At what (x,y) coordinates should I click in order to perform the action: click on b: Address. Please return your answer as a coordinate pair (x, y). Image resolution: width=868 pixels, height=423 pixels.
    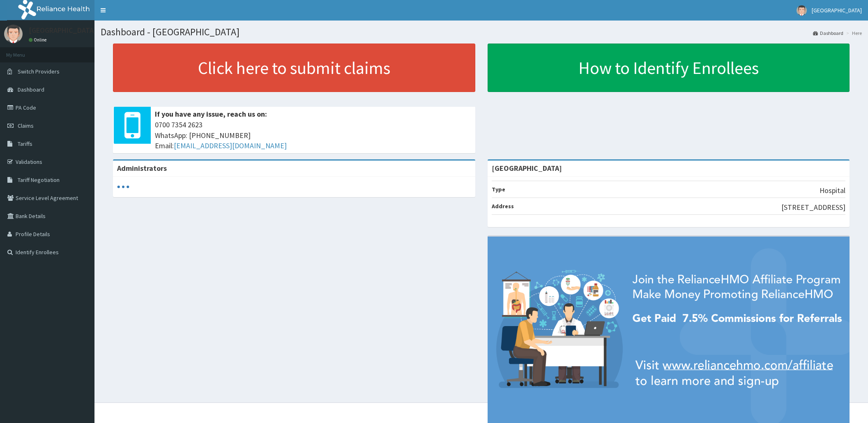
    Looking at the image, I should click on (503, 206).